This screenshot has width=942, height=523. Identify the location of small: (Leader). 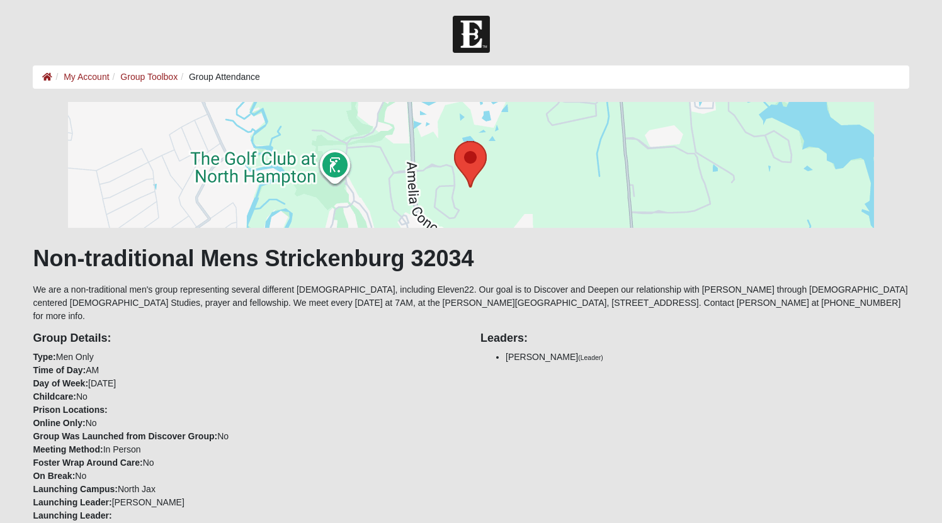
(590, 358).